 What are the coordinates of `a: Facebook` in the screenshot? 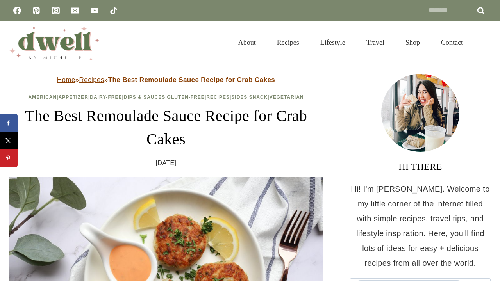 It's located at (17, 11).